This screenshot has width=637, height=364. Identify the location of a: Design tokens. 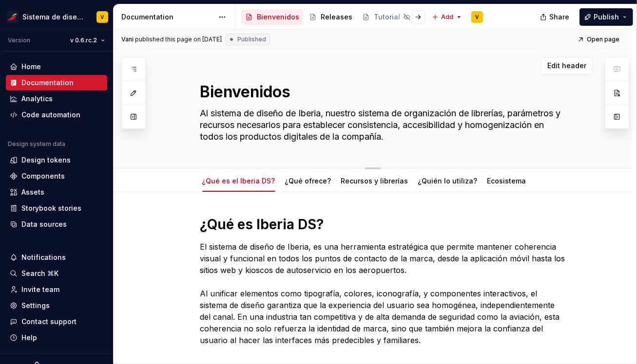
(56, 160).